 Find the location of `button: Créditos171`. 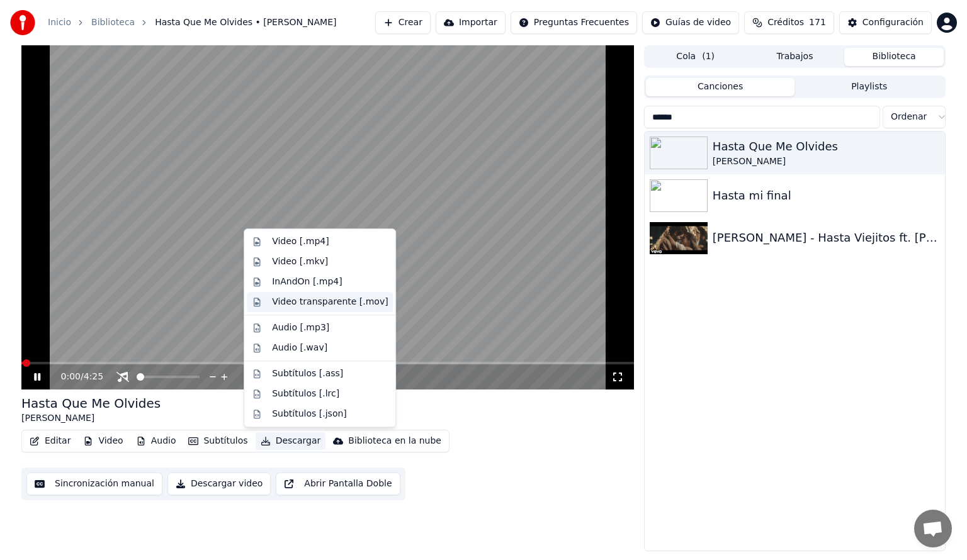

button: Créditos171 is located at coordinates (788, 22).